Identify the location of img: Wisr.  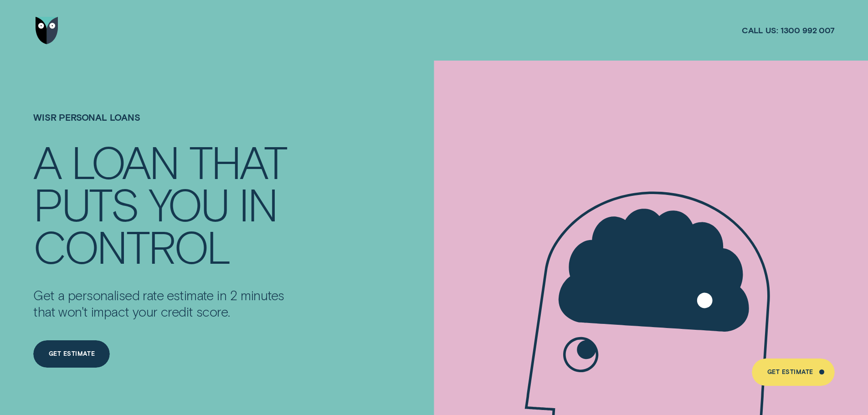
(47, 30).